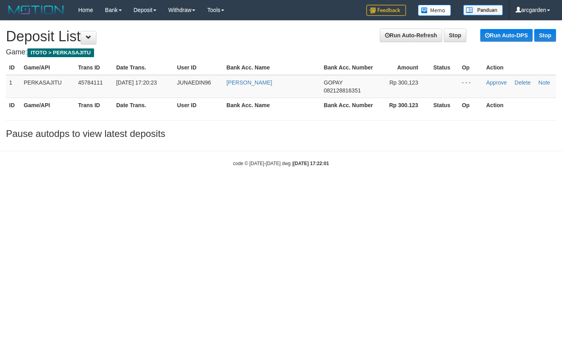  I want to click on span: GOPAY, so click(333, 83).